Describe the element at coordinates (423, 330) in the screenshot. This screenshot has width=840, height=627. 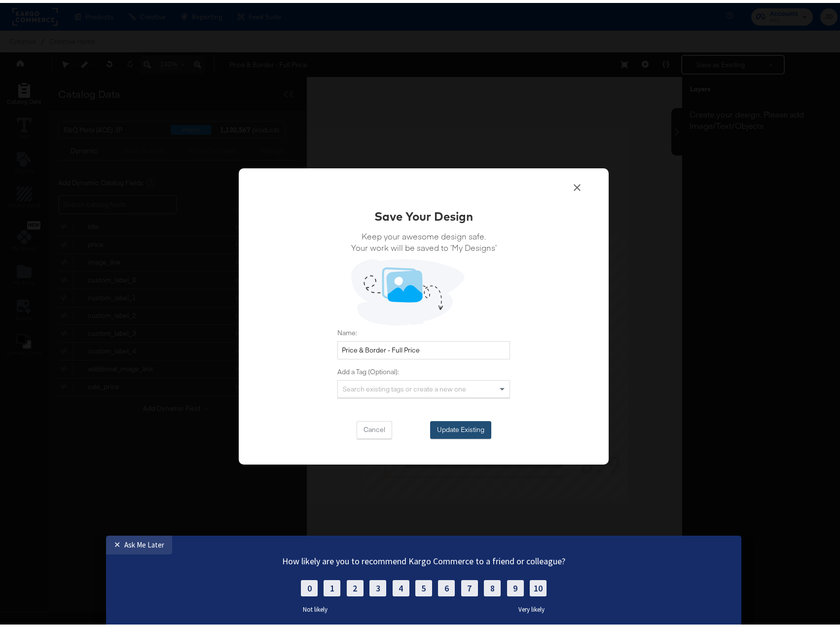
I see `label: Name:` at that location.